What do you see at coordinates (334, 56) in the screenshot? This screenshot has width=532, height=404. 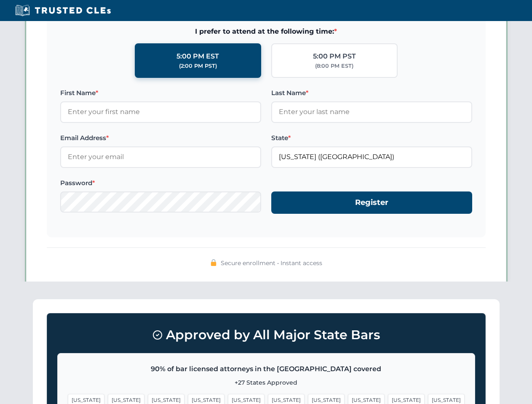 I see `div: 5:00 PM PST` at bounding box center [334, 56].